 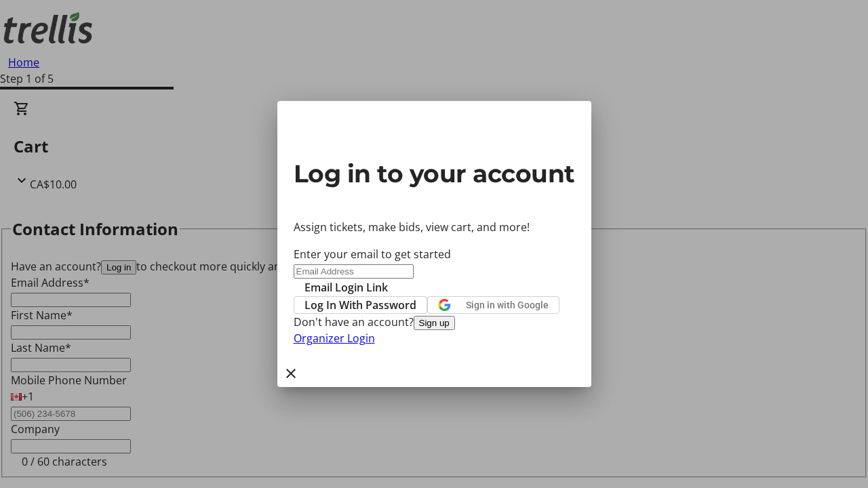 What do you see at coordinates (345, 287) in the screenshot?
I see `button: Email Login Link` at bounding box center [345, 287].